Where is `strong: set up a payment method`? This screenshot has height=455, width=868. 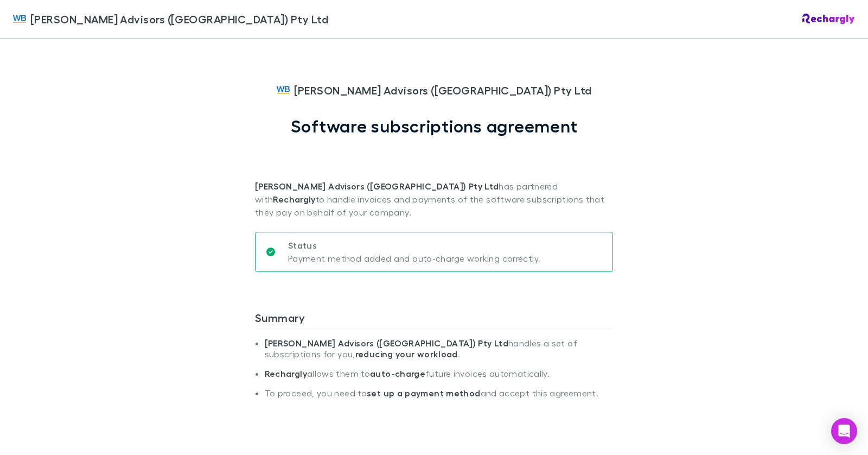 strong: set up a payment method is located at coordinates (424, 393).